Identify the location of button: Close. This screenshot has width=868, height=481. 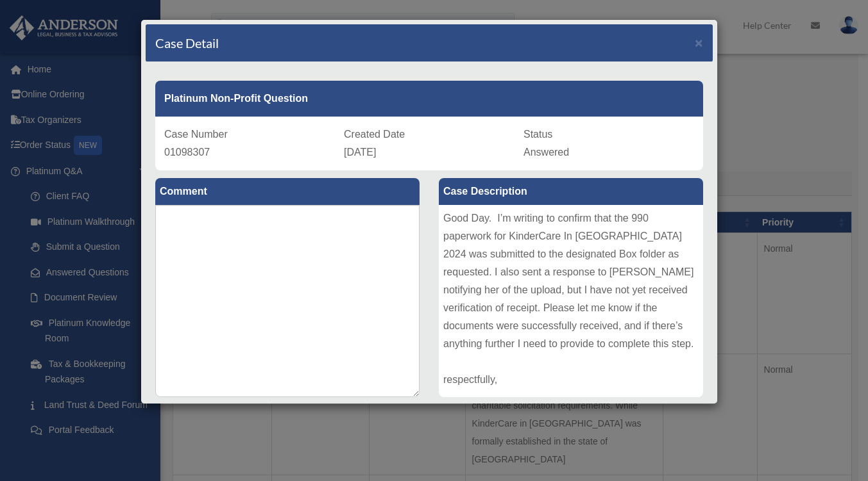
(698, 42).